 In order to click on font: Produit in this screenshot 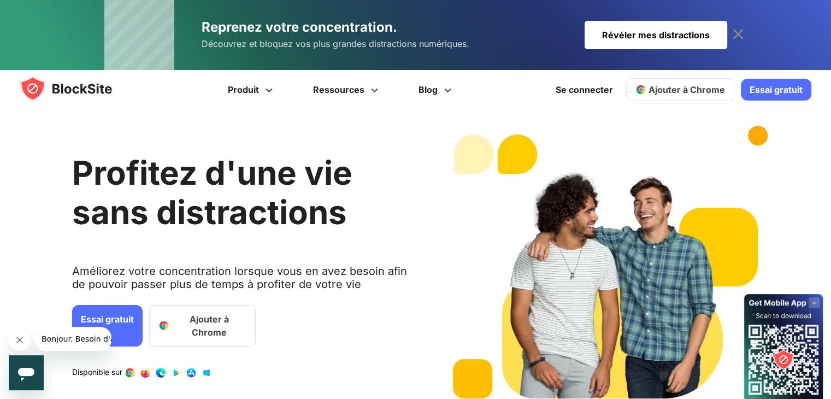, I will do `click(243, 90)`.